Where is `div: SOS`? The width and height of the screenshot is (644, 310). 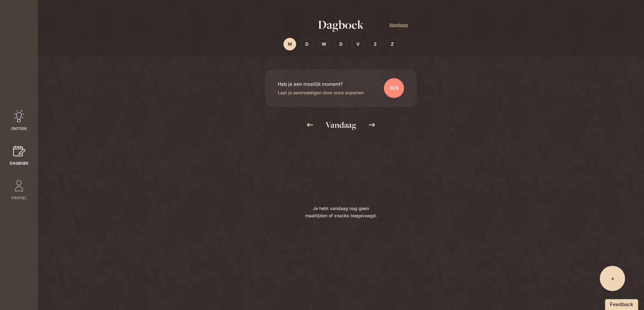 div: SOS is located at coordinates (394, 88).